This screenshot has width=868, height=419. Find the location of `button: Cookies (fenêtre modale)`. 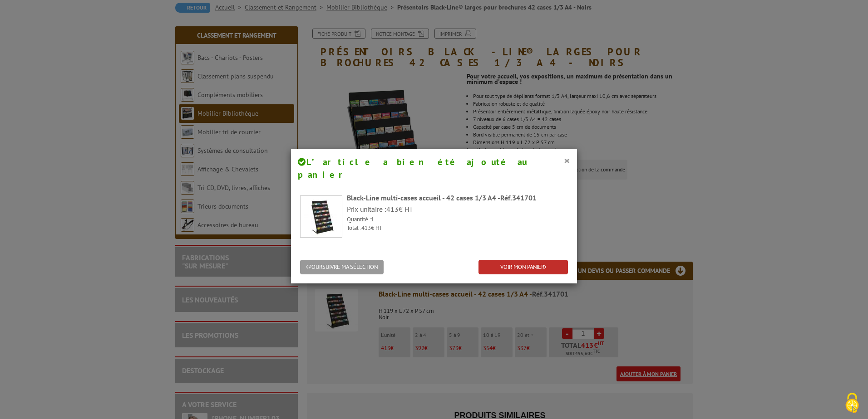

button: Cookies (fenêtre modale) is located at coordinates (853, 404).